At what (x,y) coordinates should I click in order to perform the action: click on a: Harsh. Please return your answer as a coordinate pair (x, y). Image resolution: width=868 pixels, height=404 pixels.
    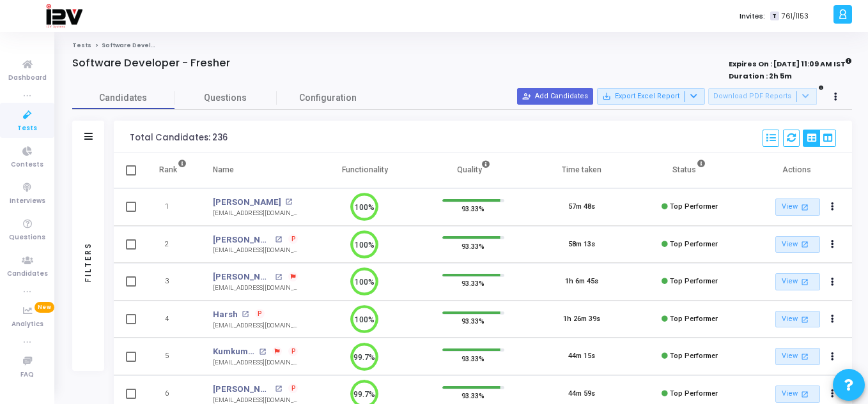
    Looking at the image, I should click on (225, 315).